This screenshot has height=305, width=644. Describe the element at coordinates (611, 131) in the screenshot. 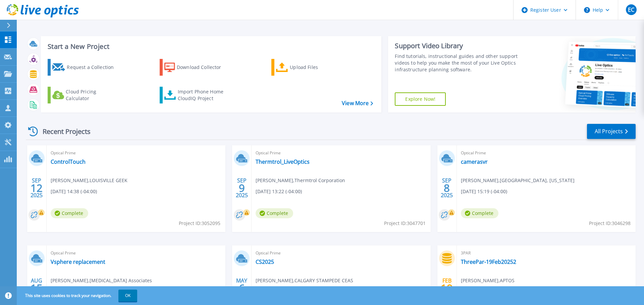

I see `a: All Projects` at that location.